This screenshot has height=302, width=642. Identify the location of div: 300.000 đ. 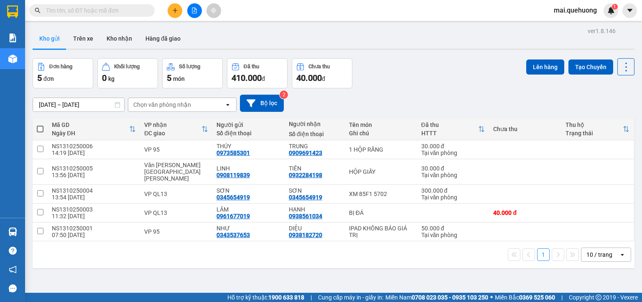
(453, 190).